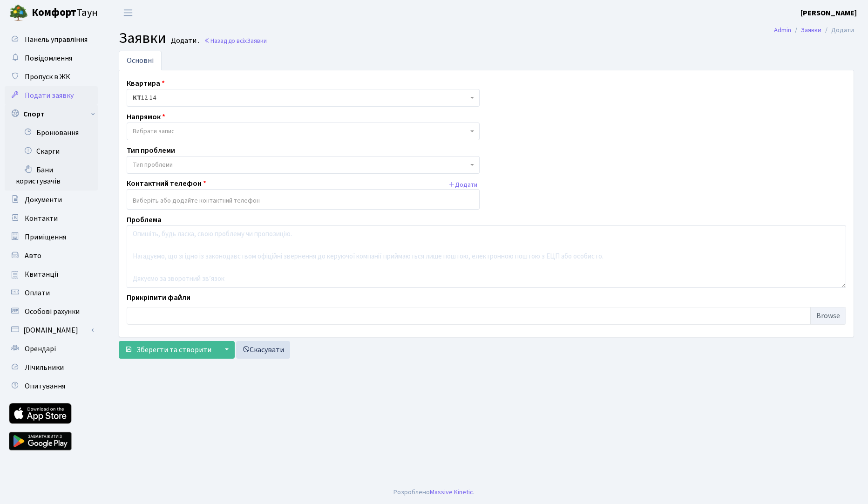 The height and width of the screenshot is (504, 868). What do you see at coordinates (47, 76) in the screenshot?
I see `span: Пропуск в ЖК` at bounding box center [47, 76].